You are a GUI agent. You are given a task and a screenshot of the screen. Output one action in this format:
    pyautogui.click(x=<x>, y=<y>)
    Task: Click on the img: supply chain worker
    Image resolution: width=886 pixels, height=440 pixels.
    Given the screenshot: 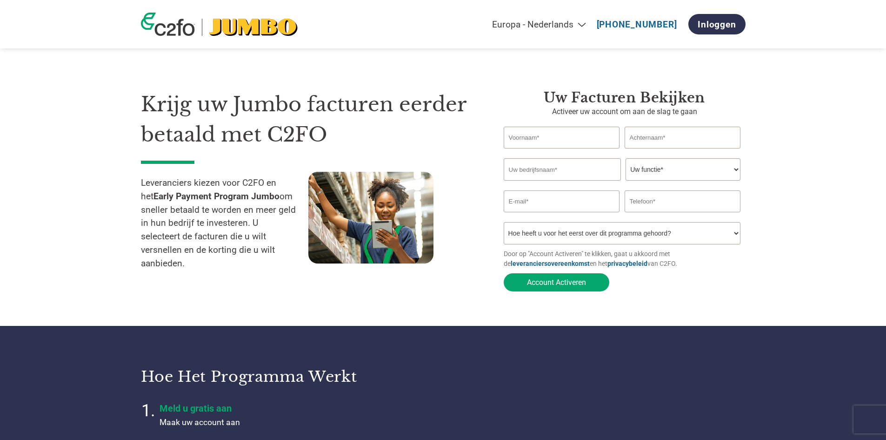 What is the action you would take?
    pyautogui.click(x=371, y=217)
    